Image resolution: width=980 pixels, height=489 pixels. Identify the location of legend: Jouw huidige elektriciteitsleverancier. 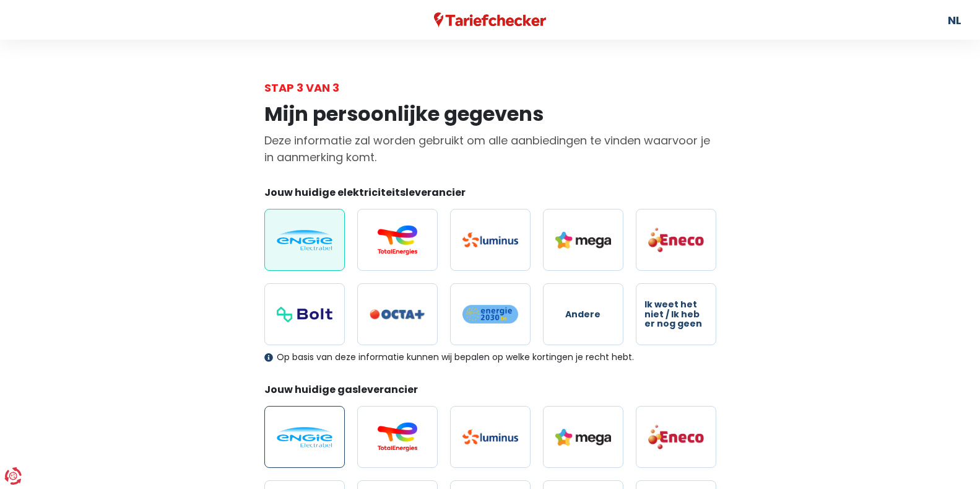
(490, 195).